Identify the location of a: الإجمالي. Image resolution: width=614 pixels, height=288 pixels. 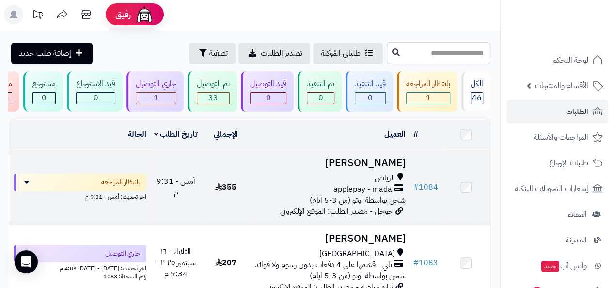
(226, 134).